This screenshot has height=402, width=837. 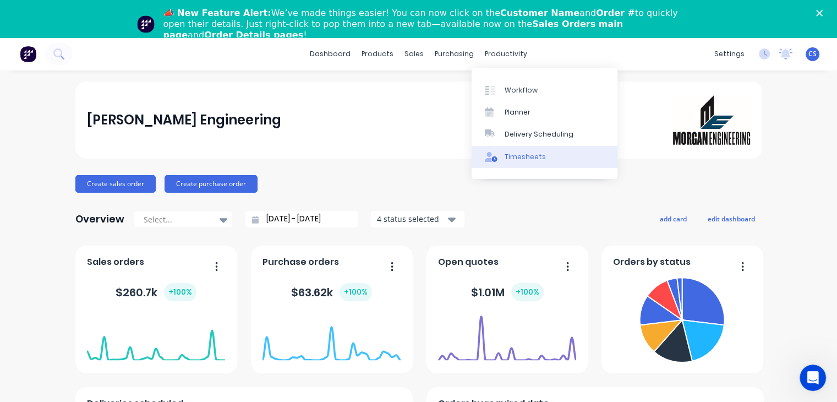 I want to click on div: productivity, so click(x=506, y=54).